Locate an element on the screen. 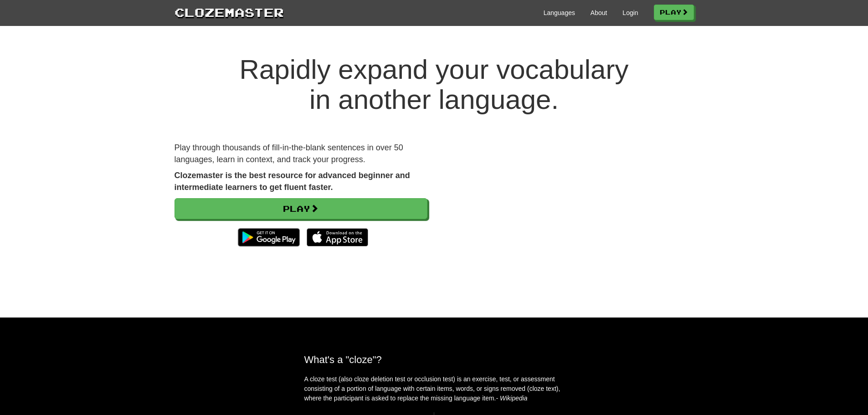  img: Download_on_the_App_Store_Badge_US-UK_135x40-25178aeef6eb6b83b96f5f2d004eda3bffbb37122de64afbaef7... is located at coordinates (337, 238).